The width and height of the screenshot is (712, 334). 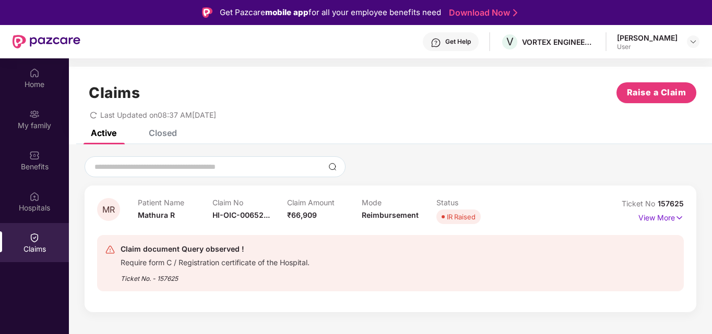 What do you see at coordinates (34, 114) in the screenshot?
I see `img: svg+xml;base64,PHN2ZyB3aWR0aD0iMjAiIGhlaWdodD0iMjAiIHZpZXdCb3g9IjAgMCAyMCAyMCIgZmlsbD0ibm9uZSIgeG...` at bounding box center [34, 114].